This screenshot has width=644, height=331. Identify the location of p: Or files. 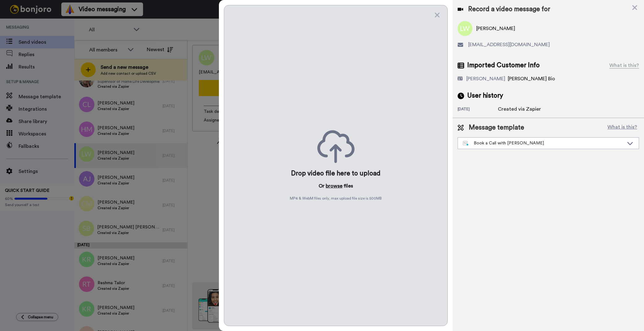
(336, 186).